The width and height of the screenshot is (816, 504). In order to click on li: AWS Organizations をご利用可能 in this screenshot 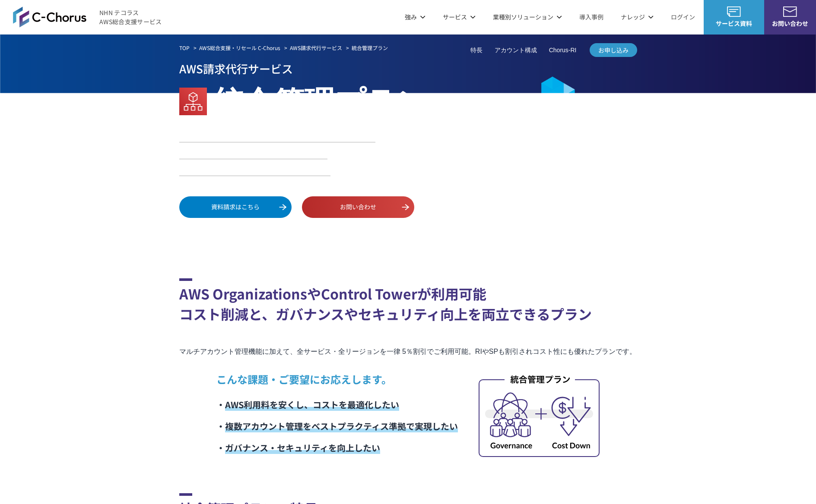, I will do `click(253, 153)`.